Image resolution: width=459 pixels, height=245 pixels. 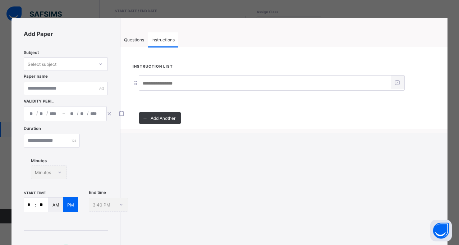 What do you see at coordinates (31, 53) in the screenshot?
I see `span: Subject` at bounding box center [31, 53].